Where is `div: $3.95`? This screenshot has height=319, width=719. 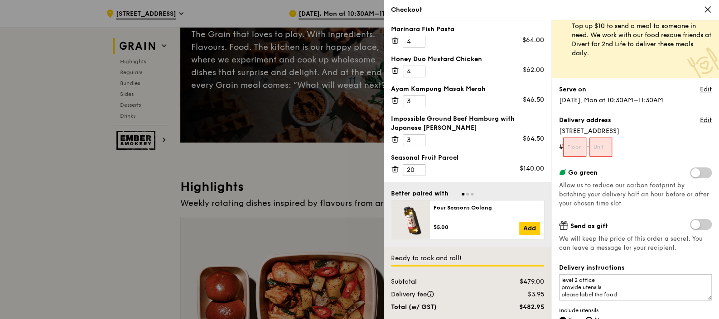 div: $3.95 is located at coordinates (522, 295).